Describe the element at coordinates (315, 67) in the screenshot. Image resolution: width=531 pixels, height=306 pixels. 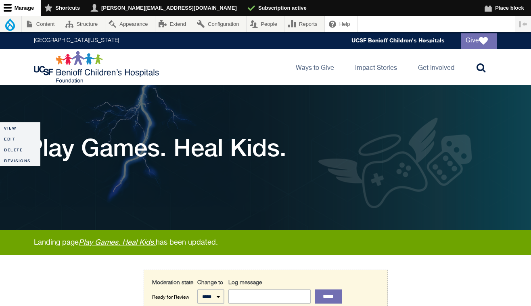
I see `a: Ways to Give` at that location.